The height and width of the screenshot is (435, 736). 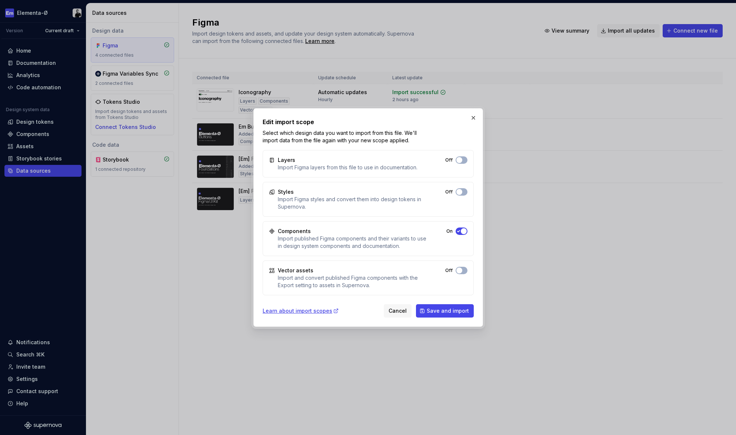 I want to click on div: Import Figma layers from this file to use in documentation., so click(x=347, y=167).